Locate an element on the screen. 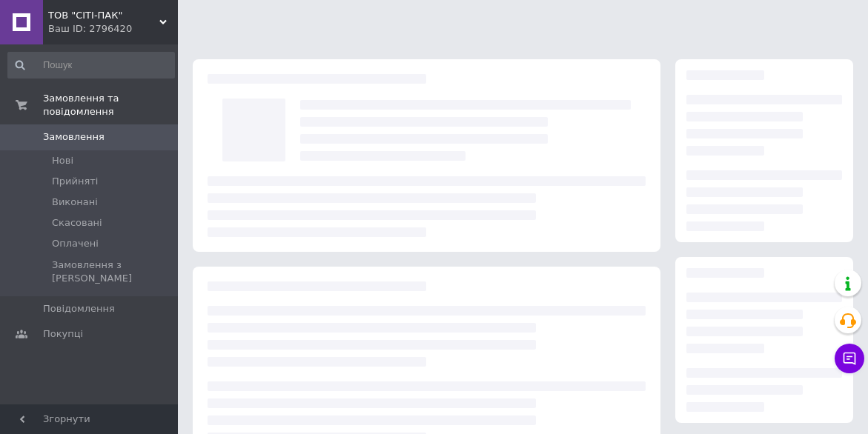  span: Виконані is located at coordinates (75, 202).